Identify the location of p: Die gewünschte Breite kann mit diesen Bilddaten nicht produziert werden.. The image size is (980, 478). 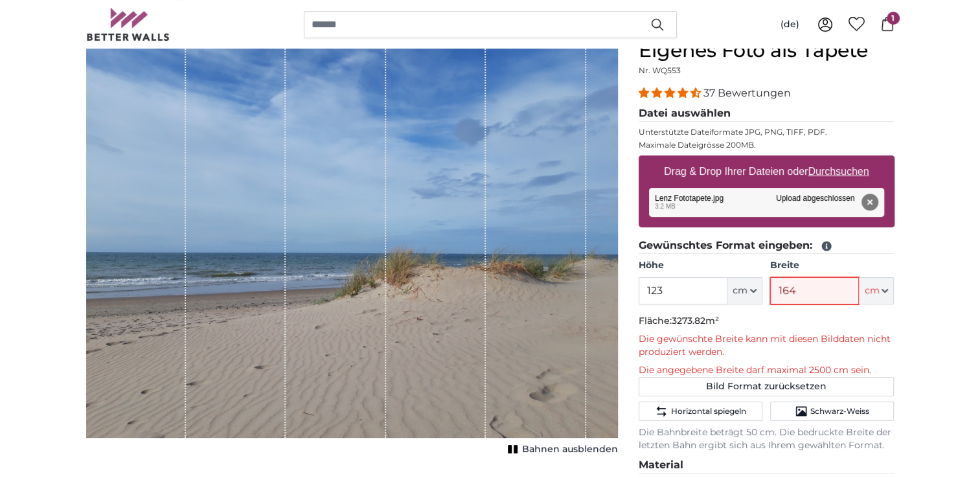
(766, 346).